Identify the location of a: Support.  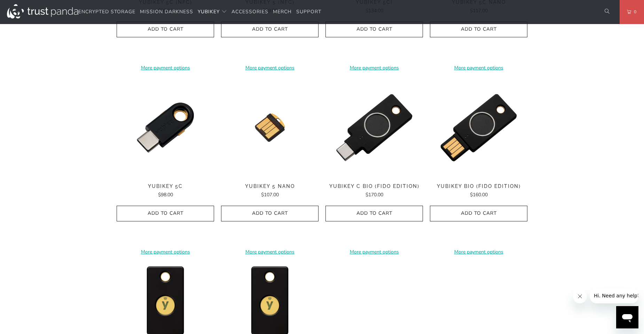
(309, 12).